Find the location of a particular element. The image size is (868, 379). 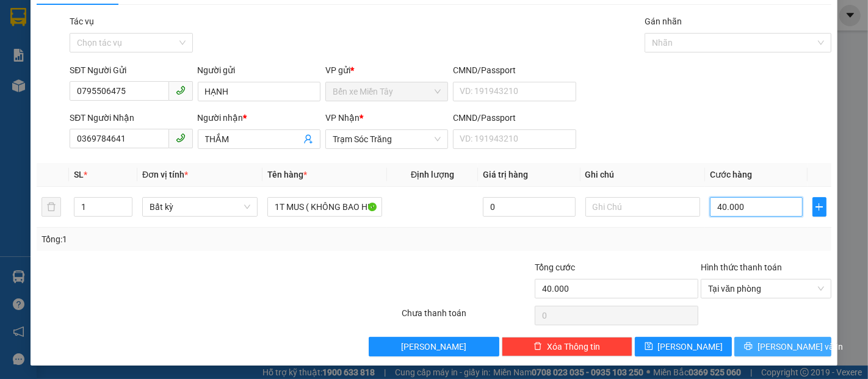

button: plus is located at coordinates (819, 207).